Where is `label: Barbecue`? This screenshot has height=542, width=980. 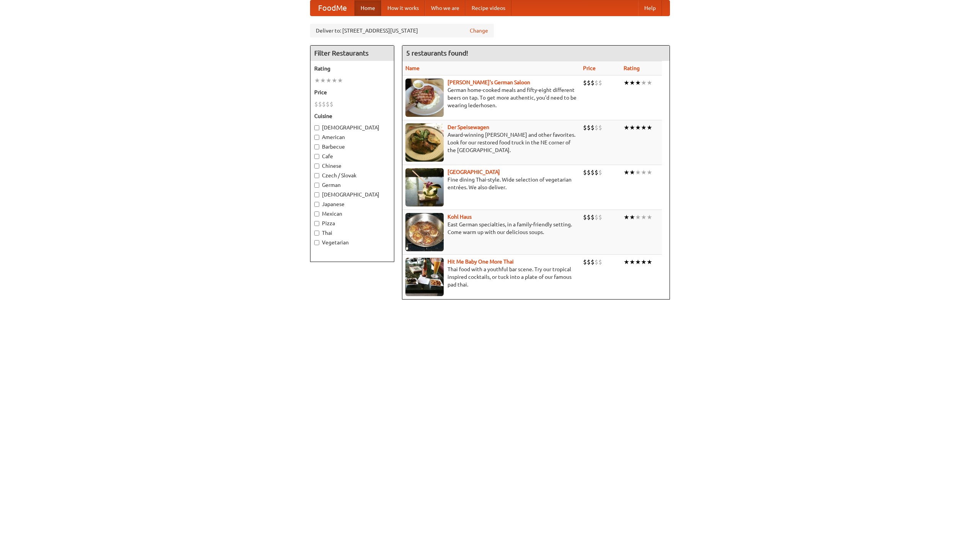
label: Barbecue is located at coordinates (352, 147).